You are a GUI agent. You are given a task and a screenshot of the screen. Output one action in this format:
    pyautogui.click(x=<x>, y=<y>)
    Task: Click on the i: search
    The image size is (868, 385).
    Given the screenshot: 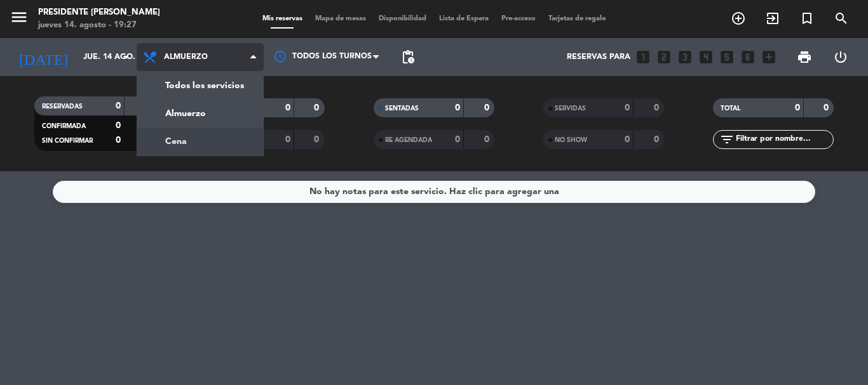 What is the action you would take?
    pyautogui.click(x=842, y=19)
    